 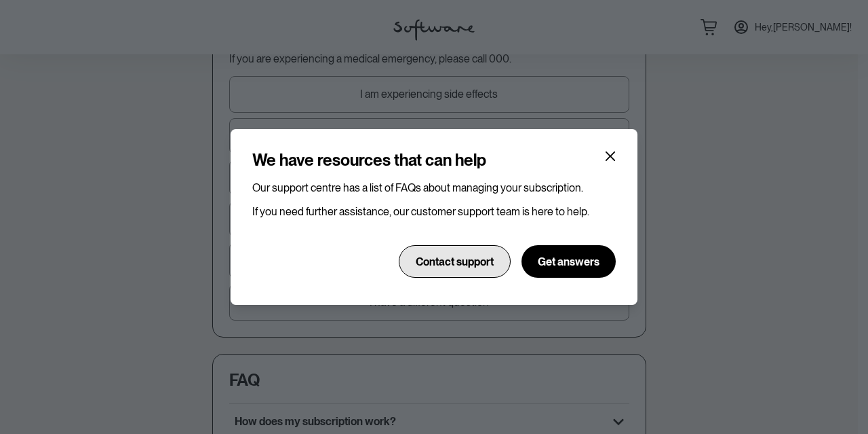 What do you see at coordinates (369, 160) in the screenshot?
I see `h4: We have resources that can help` at bounding box center [369, 160].